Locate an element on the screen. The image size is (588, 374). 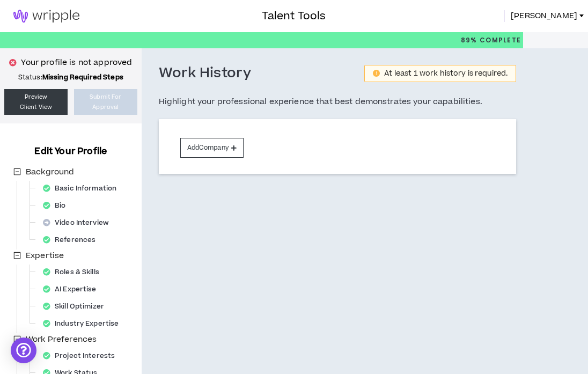
div: Video Interview is located at coordinates (79, 223).